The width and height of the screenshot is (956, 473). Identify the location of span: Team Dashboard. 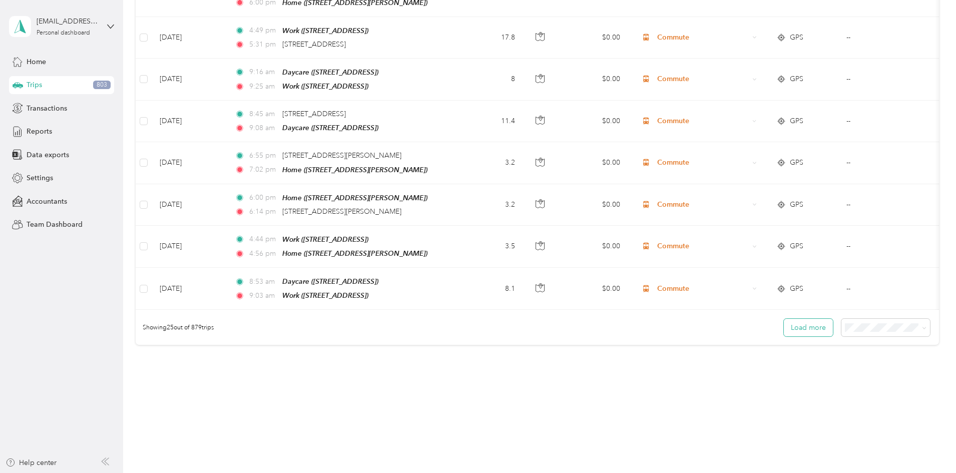
(55, 224).